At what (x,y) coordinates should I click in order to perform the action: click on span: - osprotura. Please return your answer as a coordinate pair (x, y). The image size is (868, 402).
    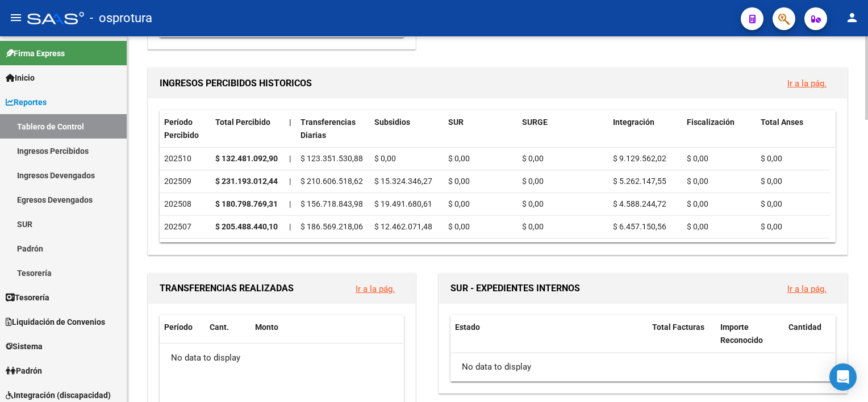
    Looking at the image, I should click on (121, 18).